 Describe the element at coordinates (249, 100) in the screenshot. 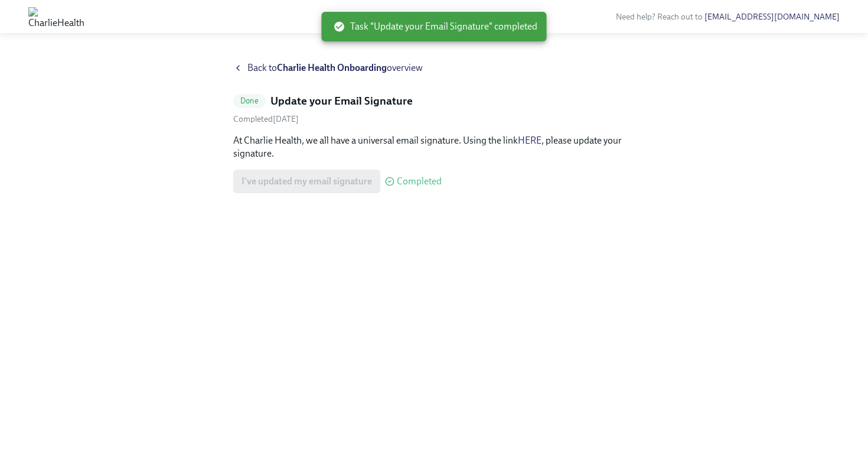

I see `span: Done` at that location.